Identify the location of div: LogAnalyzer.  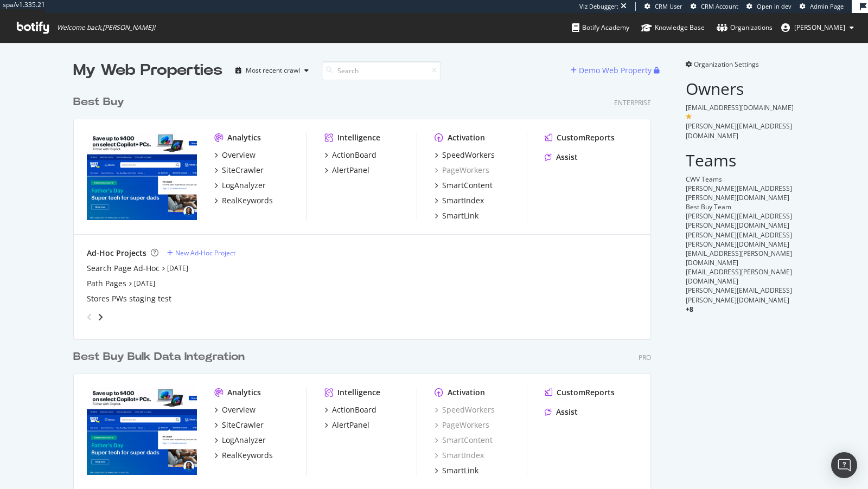
(244, 441).